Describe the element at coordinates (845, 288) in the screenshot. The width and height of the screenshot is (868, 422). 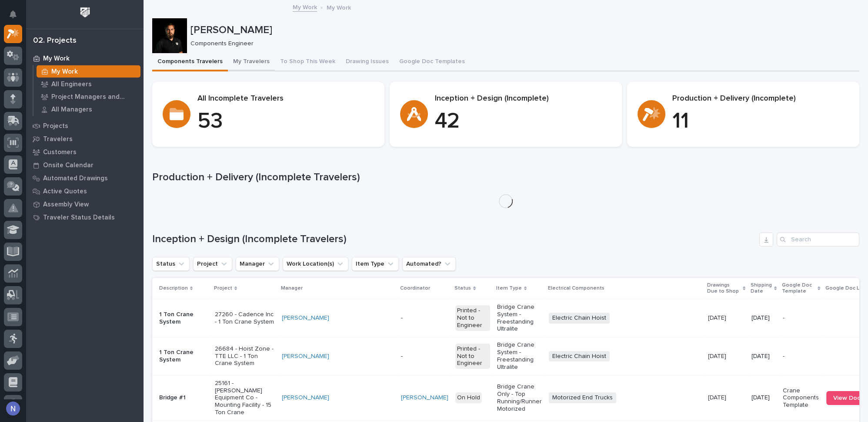
I see `p: Google Doc Link` at that location.